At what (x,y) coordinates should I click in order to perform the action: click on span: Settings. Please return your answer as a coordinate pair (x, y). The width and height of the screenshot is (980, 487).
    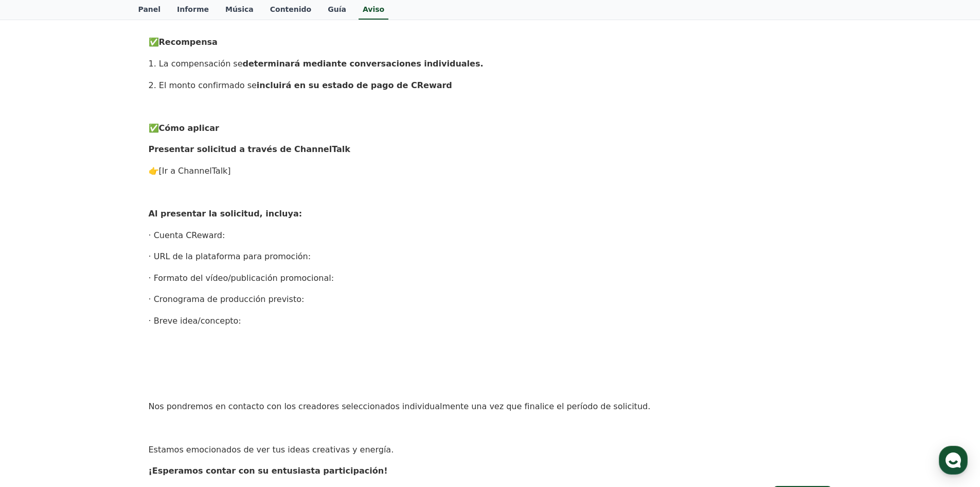
    Looking at the image, I should click on (165, 346).